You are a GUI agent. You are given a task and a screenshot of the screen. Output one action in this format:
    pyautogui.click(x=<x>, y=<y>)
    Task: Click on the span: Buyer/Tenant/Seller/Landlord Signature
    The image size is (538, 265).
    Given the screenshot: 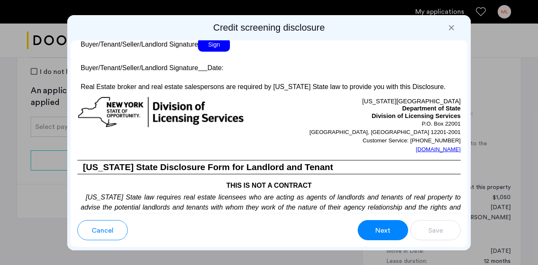 What is the action you would take?
    pyautogui.click(x=139, y=44)
    